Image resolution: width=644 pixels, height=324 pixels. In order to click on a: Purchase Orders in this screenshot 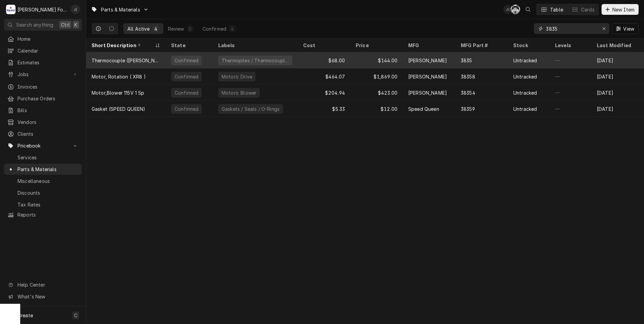, I will do `click(43, 98)`.